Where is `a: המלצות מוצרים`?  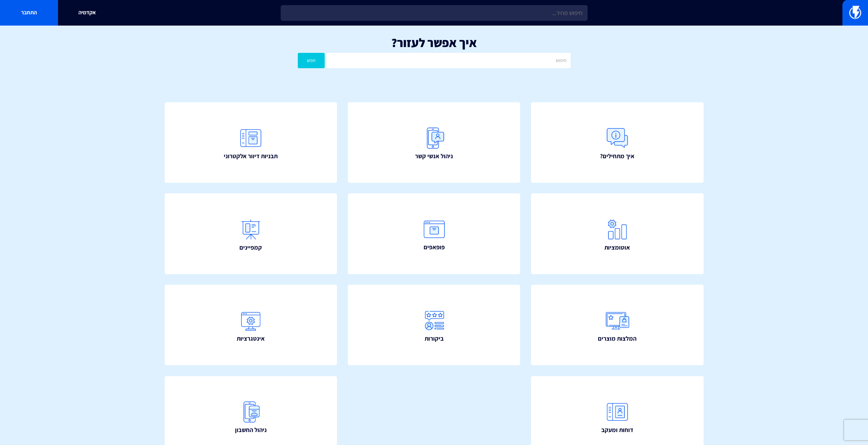 a: המלצות מוצרים is located at coordinates (617, 325).